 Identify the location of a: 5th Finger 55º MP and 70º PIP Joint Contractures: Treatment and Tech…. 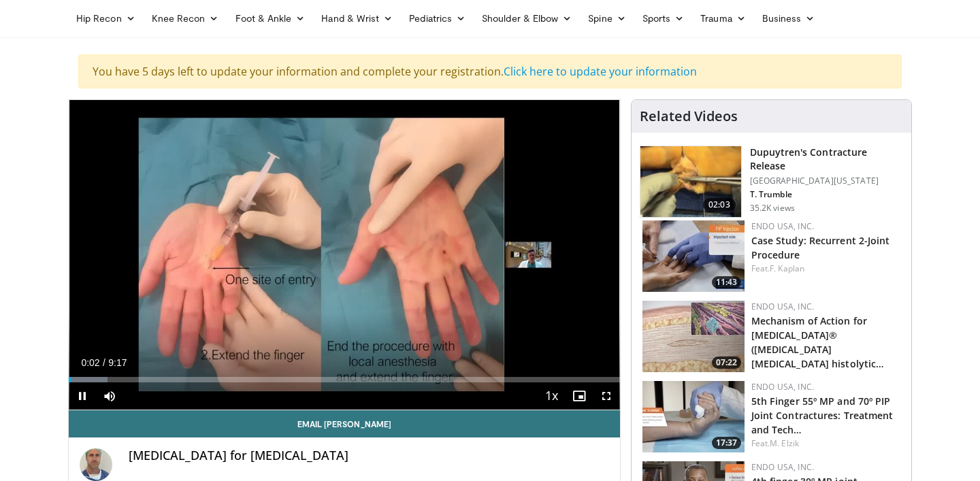
(822, 415).